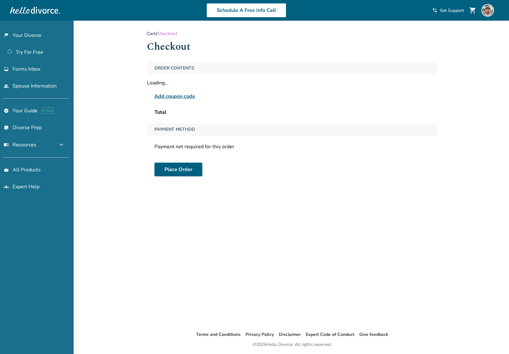 Image resolution: width=509 pixels, height=354 pixels. Describe the element at coordinates (6, 111) in the screenshot. I see `span: explore` at that location.